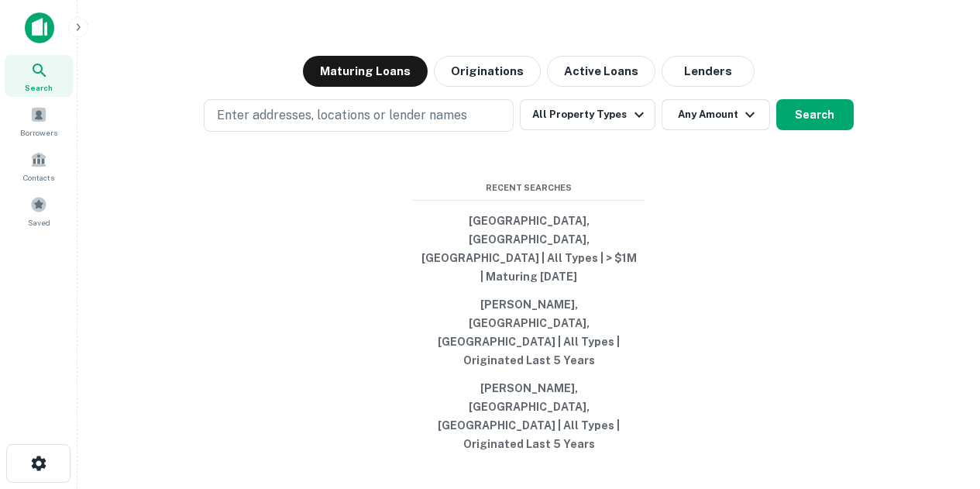 This screenshot has height=489, width=980. I want to click on button: Any Amount, so click(716, 115).